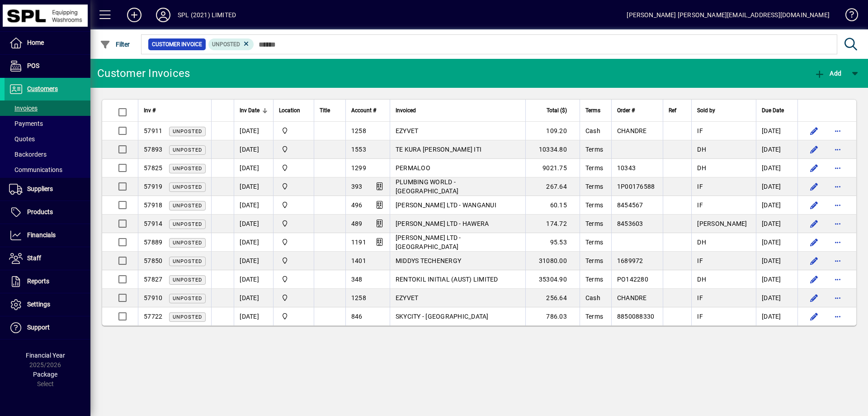  Describe the element at coordinates (557, 110) in the screenshot. I see `span: Total ($)` at that location.